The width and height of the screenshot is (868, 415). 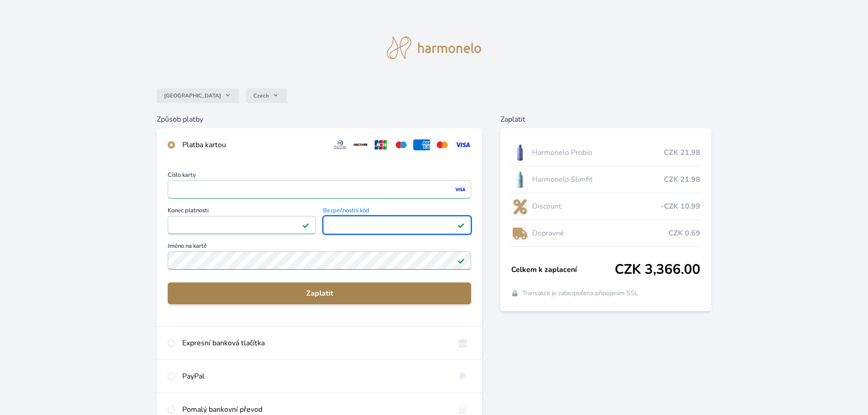 I want to click on span: CZK 3,366.00, so click(x=657, y=270).